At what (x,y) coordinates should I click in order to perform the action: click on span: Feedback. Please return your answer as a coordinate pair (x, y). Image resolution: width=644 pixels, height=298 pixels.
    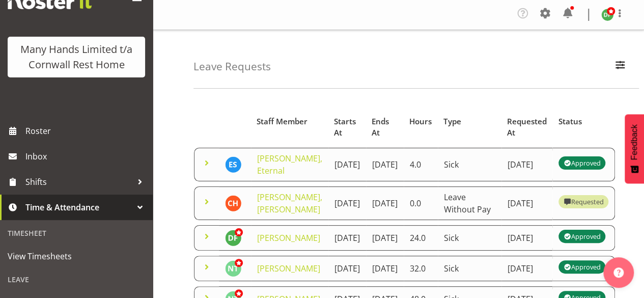
    Looking at the image, I should click on (635, 142).